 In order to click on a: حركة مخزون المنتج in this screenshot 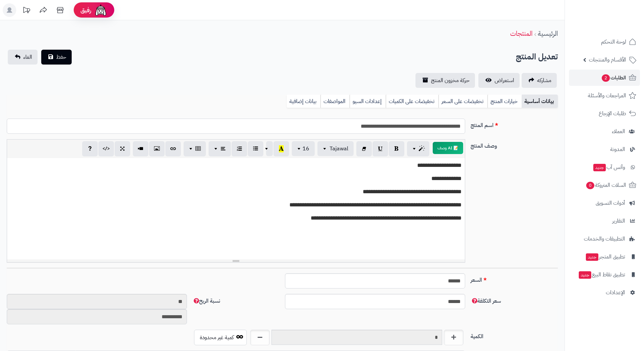, I will do `click(446, 80)`.